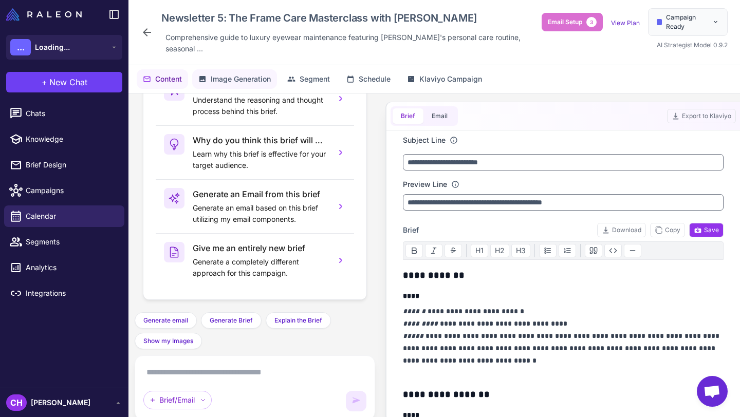 Image resolution: width=740 pixels, height=417 pixels. What do you see at coordinates (351, 43) in the screenshot?
I see `div: Click to edit description` at bounding box center [351, 43].